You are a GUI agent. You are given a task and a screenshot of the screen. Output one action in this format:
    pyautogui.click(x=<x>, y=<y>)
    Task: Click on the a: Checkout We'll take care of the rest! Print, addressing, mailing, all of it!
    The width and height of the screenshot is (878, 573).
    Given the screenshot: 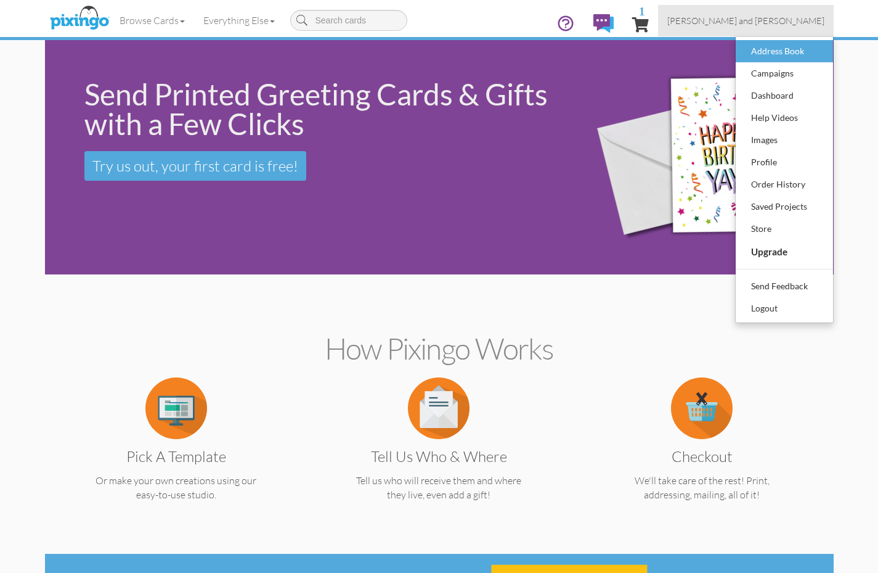 What is the action you would take?
    pyautogui.click(x=702, y=451)
    